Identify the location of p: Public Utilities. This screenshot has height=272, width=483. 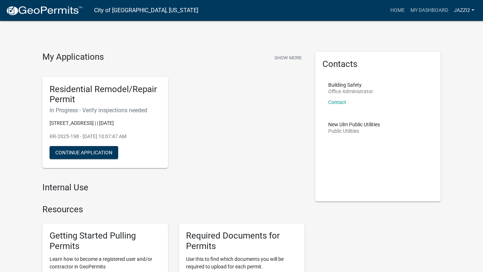
(354, 131).